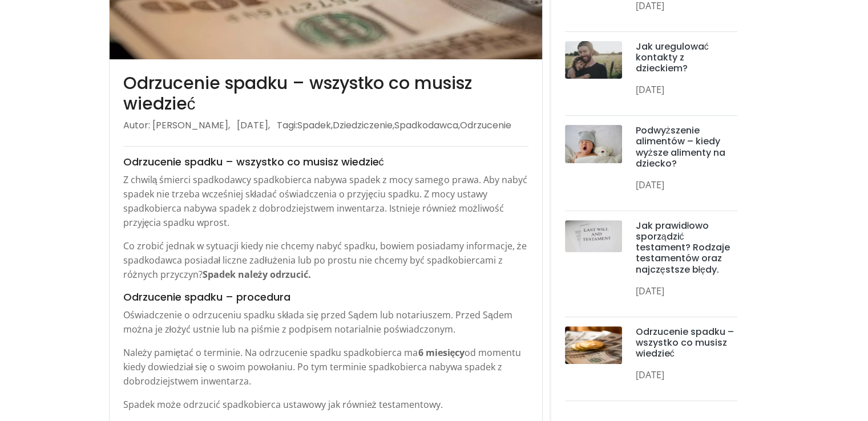 The width and height of the screenshot is (868, 421). I want to click on p: Należy pamiętać o terminie. Na odrzucenie spadku spadkobierca ma od momentu kiedy dowiedział się ..., so click(326, 367).